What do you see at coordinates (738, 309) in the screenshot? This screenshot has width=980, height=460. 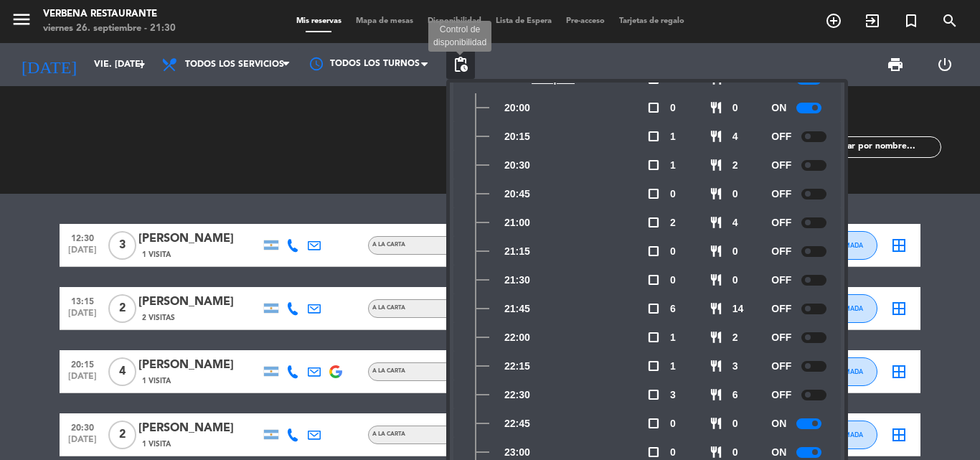 I see `span: 14` at bounding box center [738, 309].